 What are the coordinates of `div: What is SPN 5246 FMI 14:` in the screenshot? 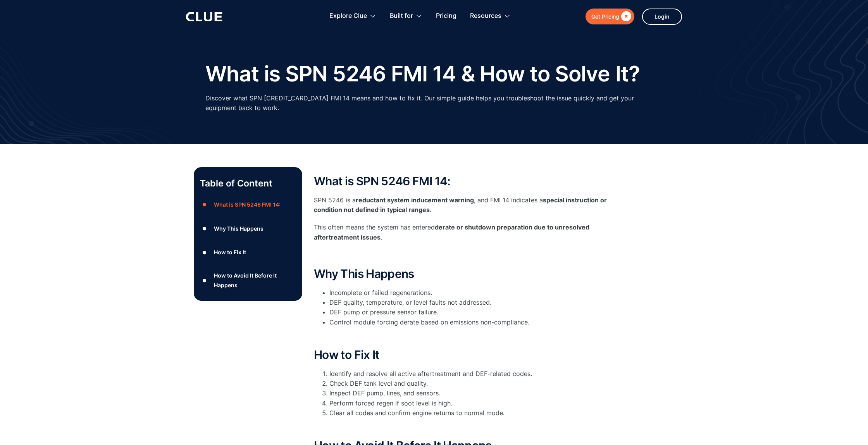 It's located at (247, 205).